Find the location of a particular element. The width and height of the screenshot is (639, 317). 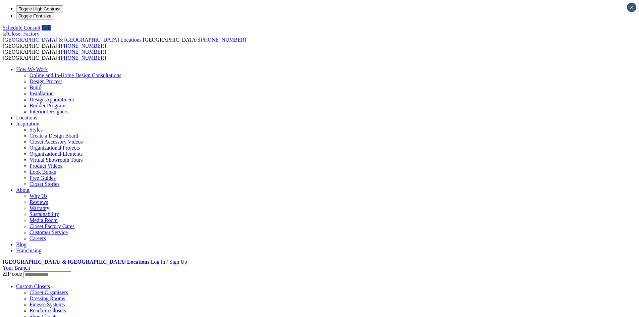

a: Schedule Consult is located at coordinates (21, 28).